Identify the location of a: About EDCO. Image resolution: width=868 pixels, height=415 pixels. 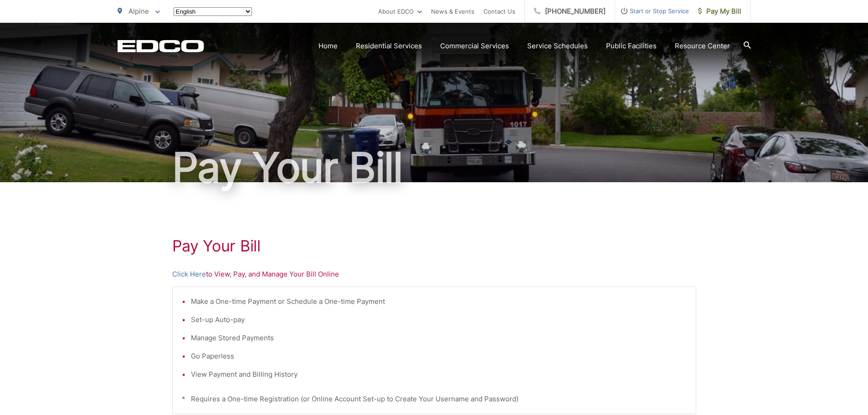
(400, 11).